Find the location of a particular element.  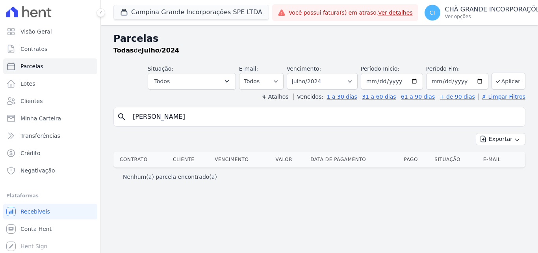

a: Minha Carteira is located at coordinates (50, 118).